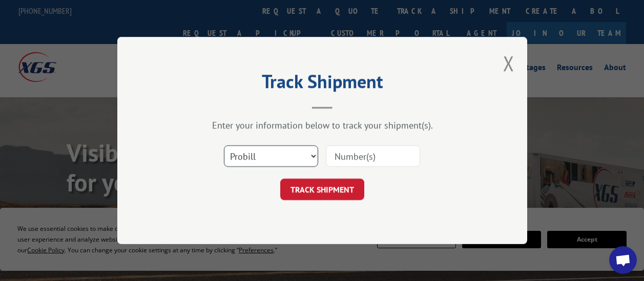 The image size is (644, 281). What do you see at coordinates (322, 125) in the screenshot?
I see `div: Enter your information below to track your shipment(s).` at bounding box center [322, 125].